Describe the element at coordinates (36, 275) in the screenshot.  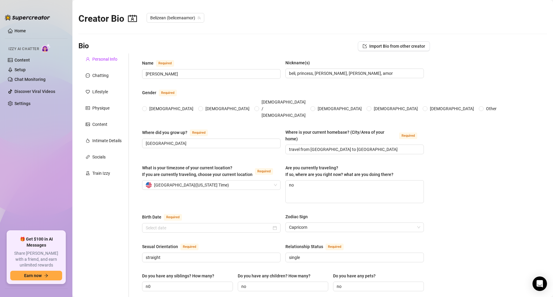
I see `button: Earn nowarrow-right` at that location.